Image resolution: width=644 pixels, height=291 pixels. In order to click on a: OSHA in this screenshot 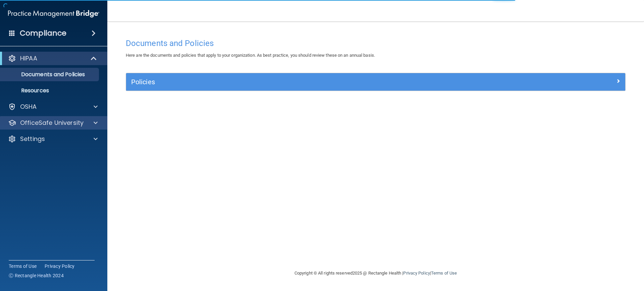, I will do `click(53, 107)`.